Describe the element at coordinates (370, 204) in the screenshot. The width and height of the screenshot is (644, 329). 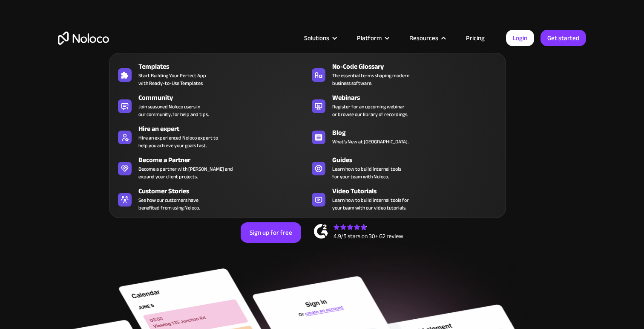
I see `span: Learn how to build internal tools for your team with our video tutorials.` at that location.